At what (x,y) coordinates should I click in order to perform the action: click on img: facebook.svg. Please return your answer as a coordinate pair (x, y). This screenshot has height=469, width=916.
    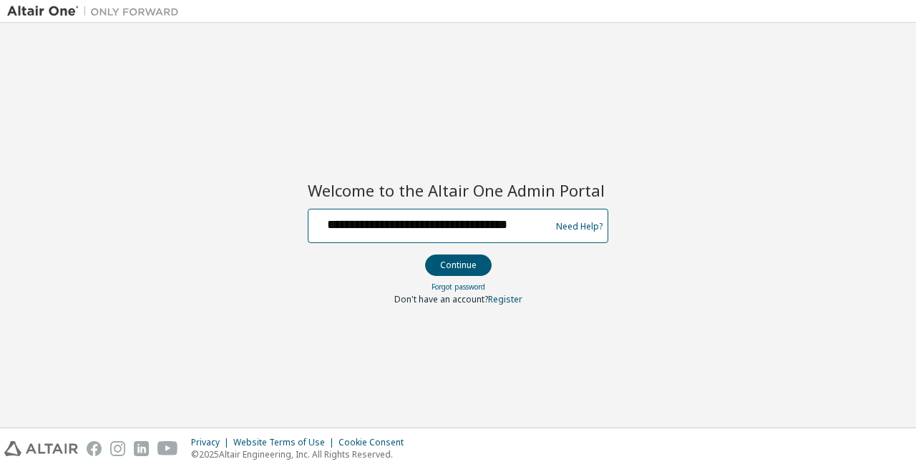
    Looking at the image, I should click on (94, 449).